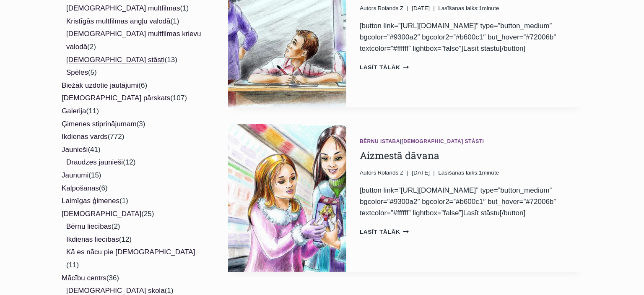  What do you see at coordinates (132, 98) in the screenshot?
I see `li: (107)` at bounding box center [132, 98].